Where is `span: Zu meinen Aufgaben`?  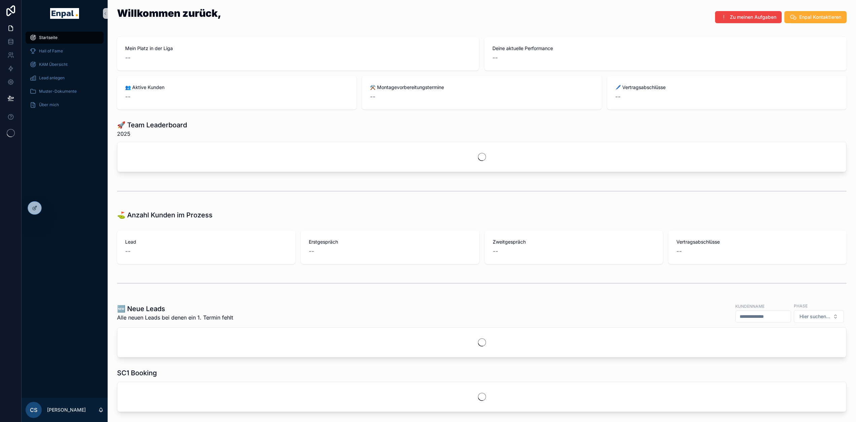 span: Zu meinen Aufgaben is located at coordinates (753, 17).